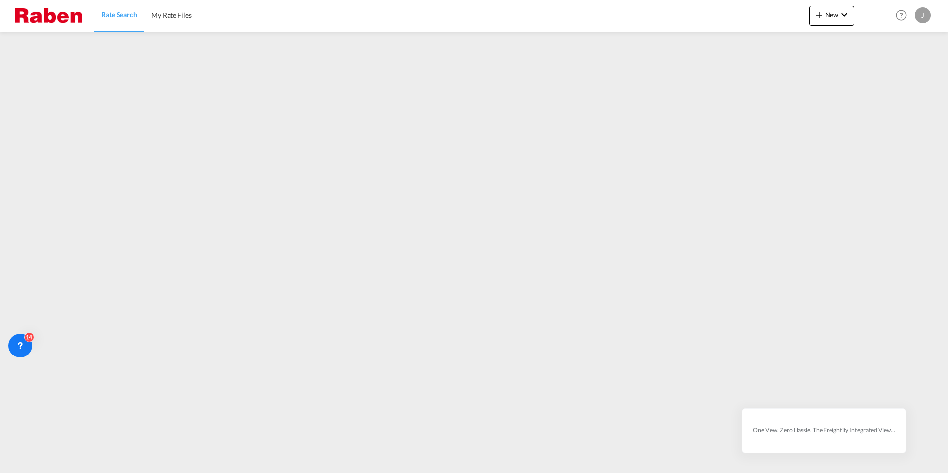  I want to click on span: My Rate Files, so click(172, 15).